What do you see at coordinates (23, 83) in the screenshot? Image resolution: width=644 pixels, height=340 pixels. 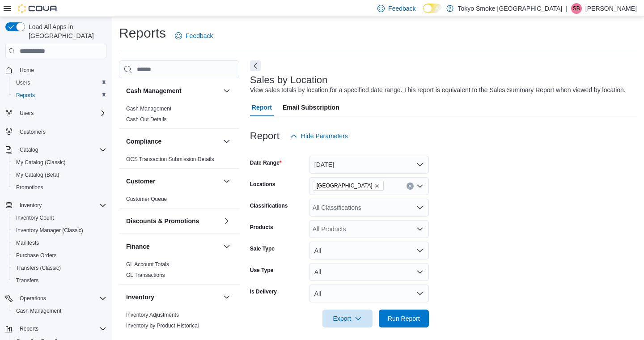 I see `a: Users` at bounding box center [23, 83].